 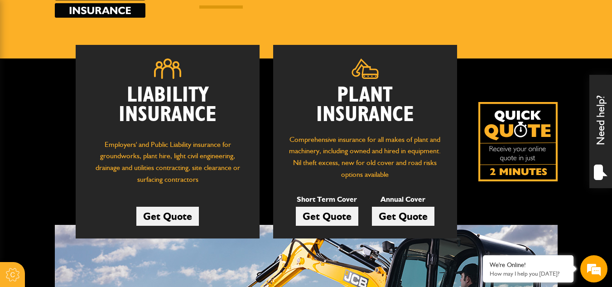 What do you see at coordinates (168, 164) in the screenshot?
I see `p: Employers' and Public Liability insurance for groundworks, plant hire, light civil engineering, d...` at bounding box center [168, 164].